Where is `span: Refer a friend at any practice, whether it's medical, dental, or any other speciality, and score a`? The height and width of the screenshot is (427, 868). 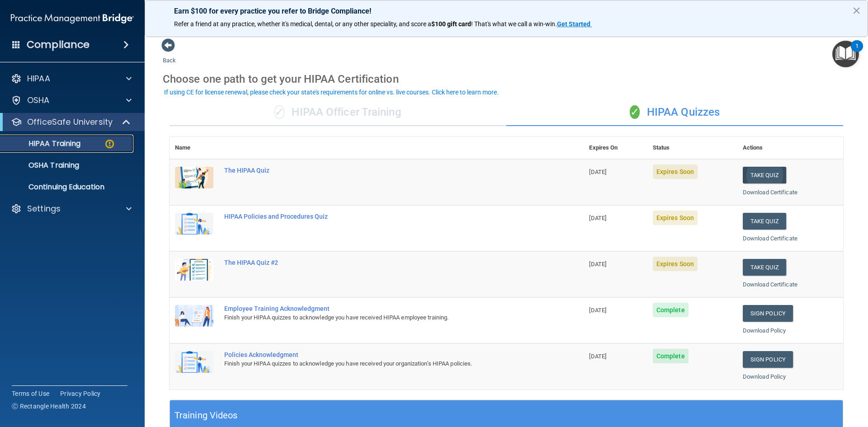
span: Refer a friend at any practice, whether it's medical, dental, or any other speciality, and score a is located at coordinates (302, 24).